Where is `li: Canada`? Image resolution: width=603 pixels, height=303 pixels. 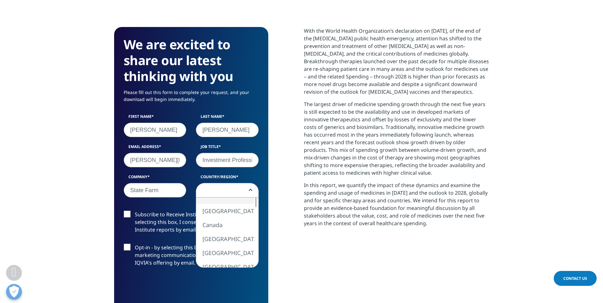 li: Canada is located at coordinates (225, 225).